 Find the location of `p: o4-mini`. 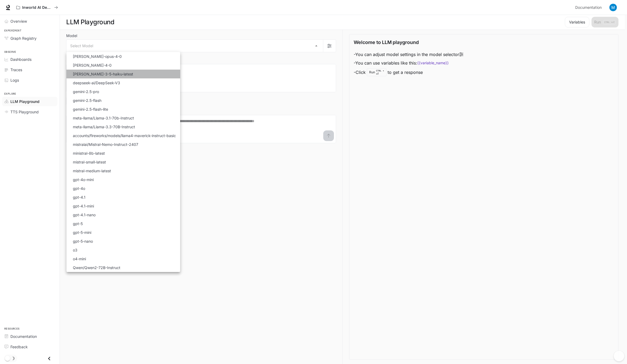

p: o4-mini is located at coordinates (79, 259).